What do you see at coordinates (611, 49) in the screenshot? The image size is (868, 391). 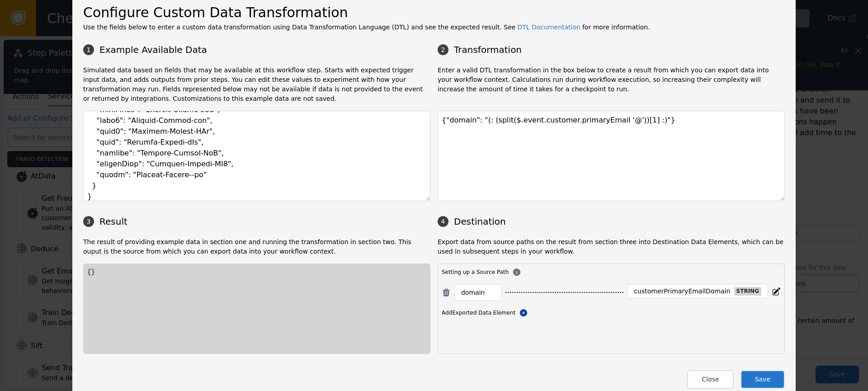 I see `h3: Transformation` at bounding box center [611, 49].